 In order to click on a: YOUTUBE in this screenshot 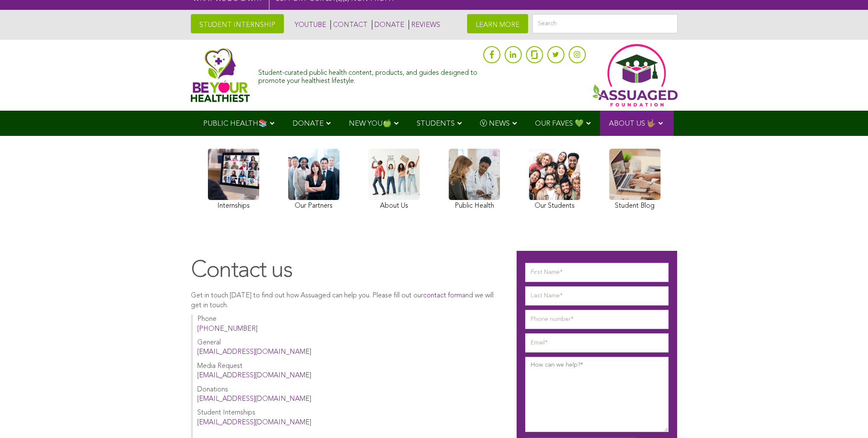, I will do `click(309, 25)`.